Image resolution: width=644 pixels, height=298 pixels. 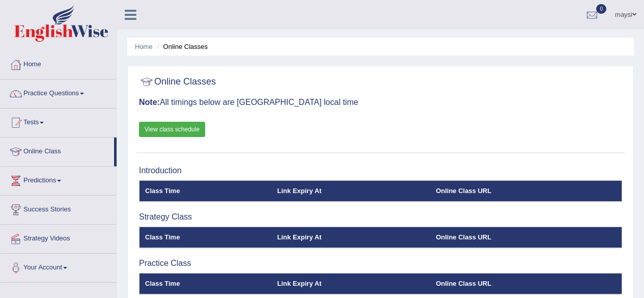 What do you see at coordinates (601, 9) in the screenshot?
I see `span: 0` at bounding box center [601, 9].